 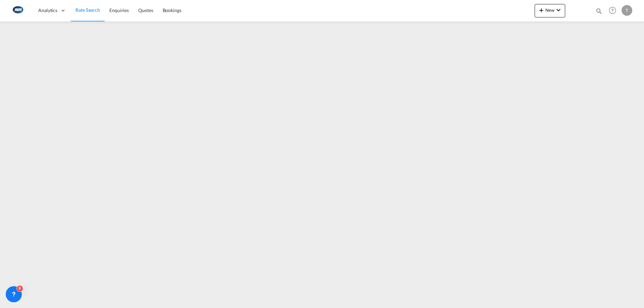 I want to click on button: icon-plus 400-fgNewicon-chevron-down, so click(x=550, y=11).